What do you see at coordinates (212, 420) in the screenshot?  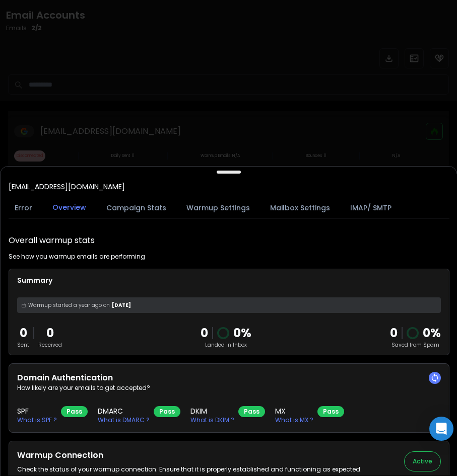 I see `p: What is DKIM ?` at bounding box center [212, 420].